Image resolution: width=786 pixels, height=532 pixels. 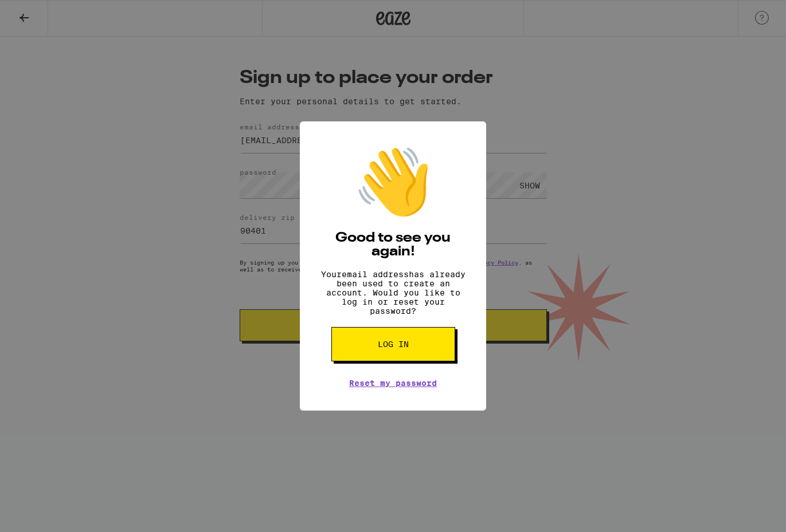 What do you see at coordinates (393, 344) in the screenshot?
I see `button: Log in` at bounding box center [393, 344].